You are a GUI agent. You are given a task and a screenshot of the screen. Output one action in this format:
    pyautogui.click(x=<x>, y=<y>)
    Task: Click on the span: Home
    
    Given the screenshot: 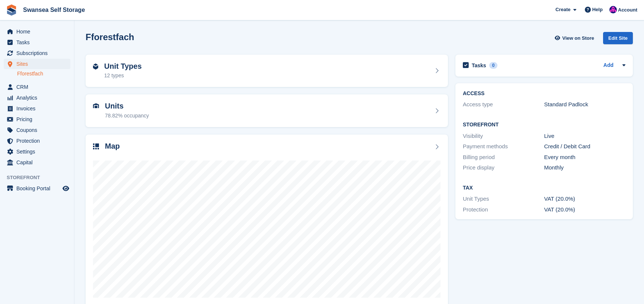 What is the action you would take?
    pyautogui.click(x=38, y=32)
    